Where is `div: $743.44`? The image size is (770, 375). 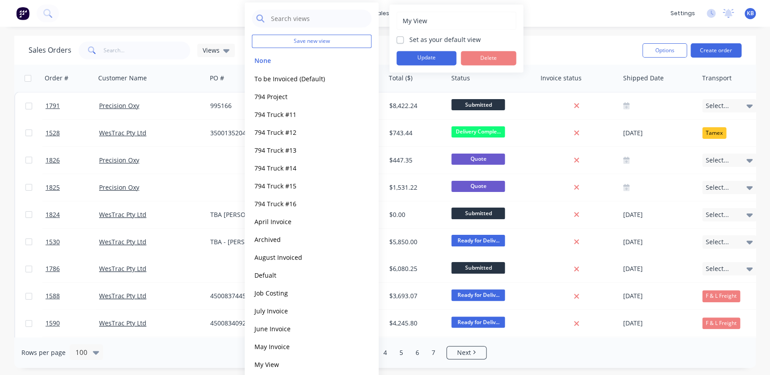 div: $743.44 is located at coordinates (415, 133).